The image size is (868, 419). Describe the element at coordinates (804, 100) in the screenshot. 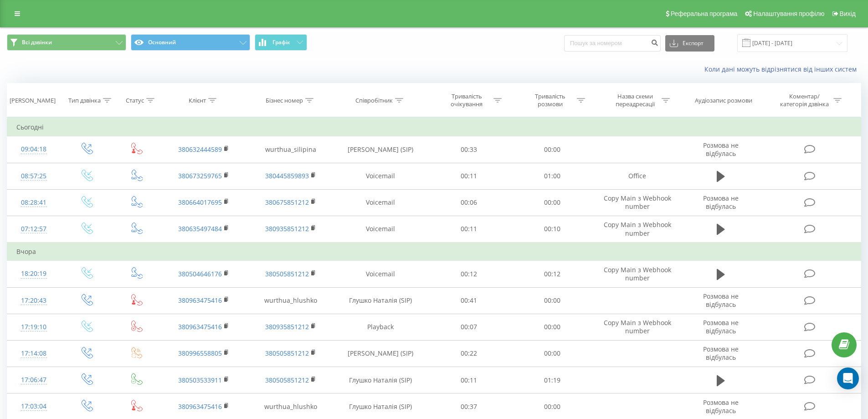

I see `div: Коментар/категорія дзвінка` at that location.